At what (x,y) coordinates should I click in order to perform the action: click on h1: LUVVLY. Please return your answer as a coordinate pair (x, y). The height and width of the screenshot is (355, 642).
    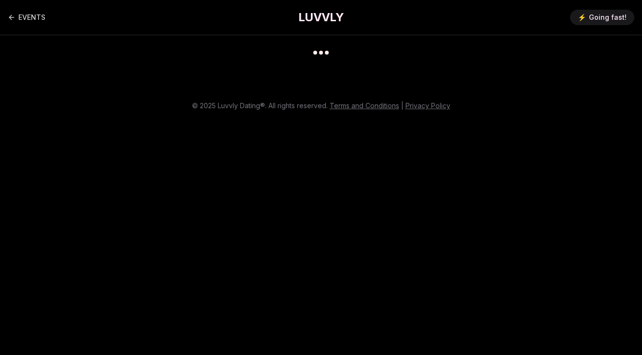
    Looking at the image, I should click on (321, 17).